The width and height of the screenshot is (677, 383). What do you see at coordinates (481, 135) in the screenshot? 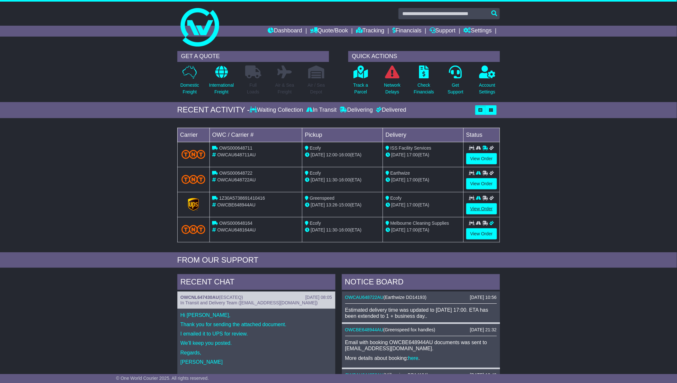
I see `td: Status` at bounding box center [481, 135].